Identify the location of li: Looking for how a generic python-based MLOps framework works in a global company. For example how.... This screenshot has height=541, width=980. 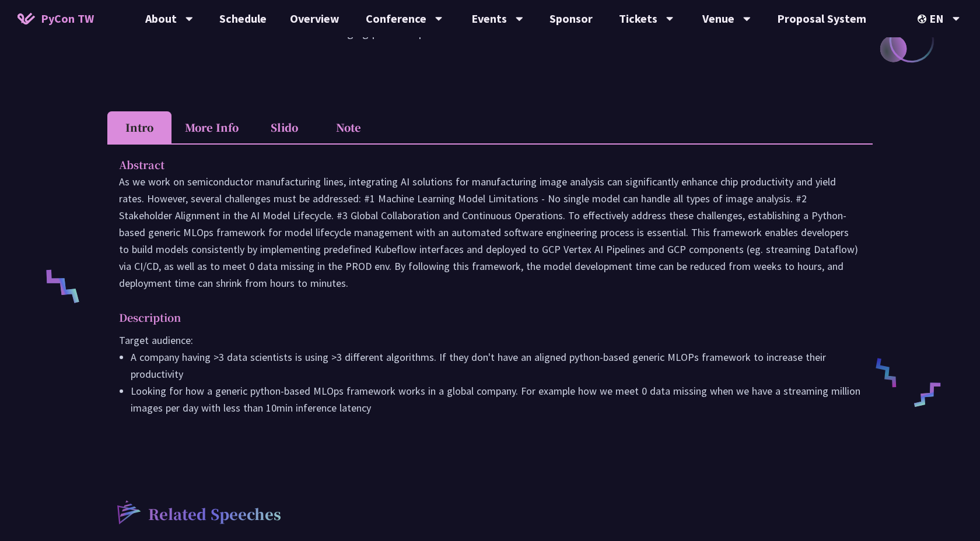
(495, 399).